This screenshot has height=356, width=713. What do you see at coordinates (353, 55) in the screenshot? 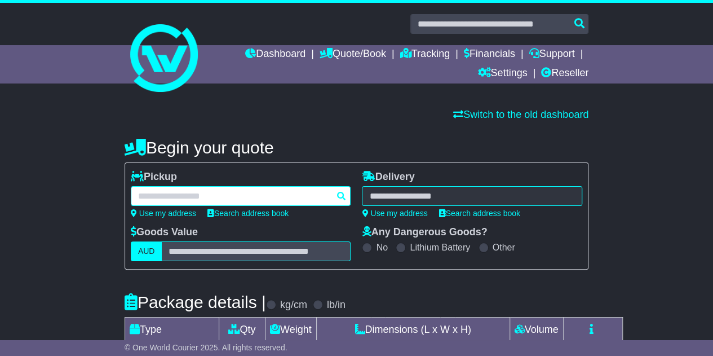
I see `a: Quote/Book` at bounding box center [353, 55].